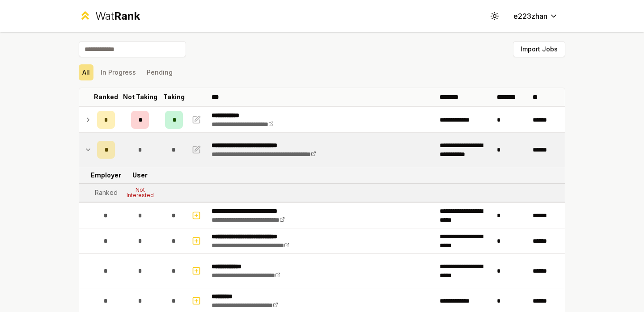 The height and width of the screenshot is (312, 644). I want to click on td: User, so click(140, 175).